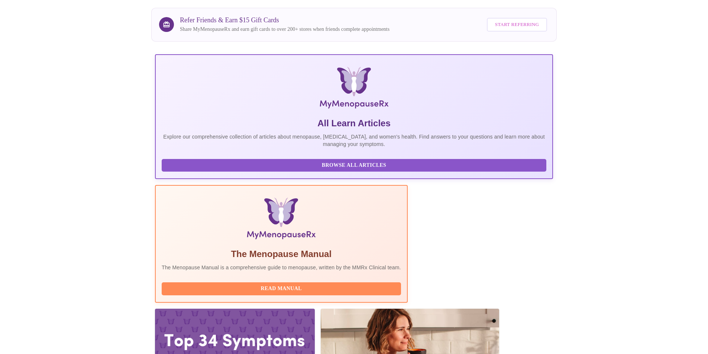 This screenshot has height=354, width=708. I want to click on p: The Menopause Manual is a comprehensive guide to menopause, written by the MMRx Clinical team., so click(281, 268).